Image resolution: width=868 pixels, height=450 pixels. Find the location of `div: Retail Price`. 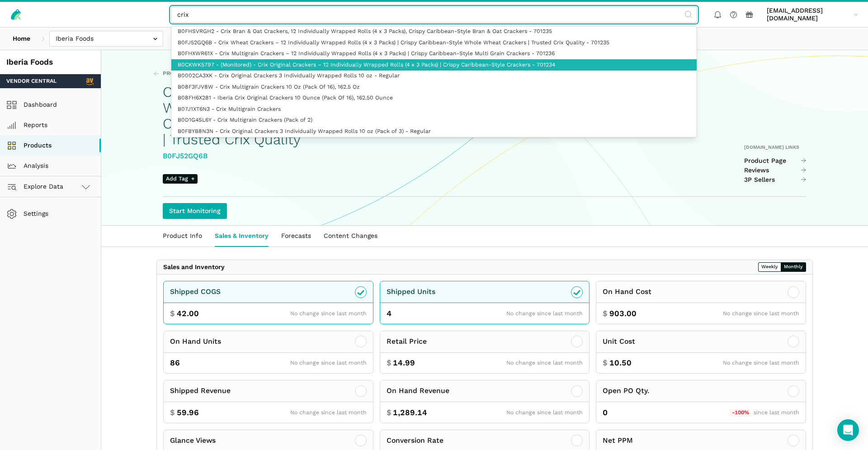

div: Retail Price is located at coordinates (406, 342).